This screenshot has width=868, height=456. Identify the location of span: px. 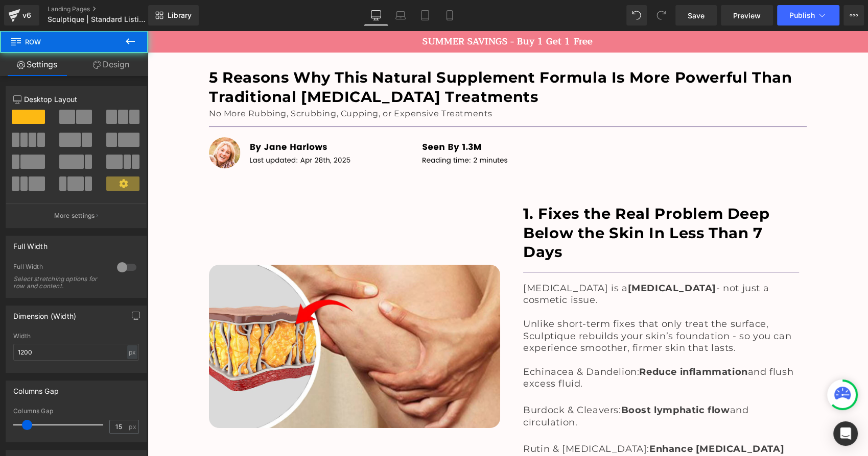
(133, 427).